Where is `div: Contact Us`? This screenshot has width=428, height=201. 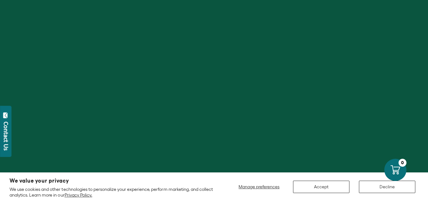
div: Contact Us is located at coordinates (6, 136).